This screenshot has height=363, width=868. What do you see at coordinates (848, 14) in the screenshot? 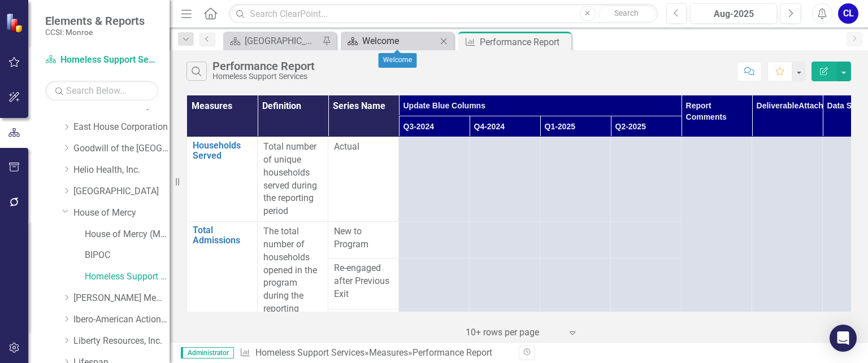
I see `div: CL` at bounding box center [848, 14].